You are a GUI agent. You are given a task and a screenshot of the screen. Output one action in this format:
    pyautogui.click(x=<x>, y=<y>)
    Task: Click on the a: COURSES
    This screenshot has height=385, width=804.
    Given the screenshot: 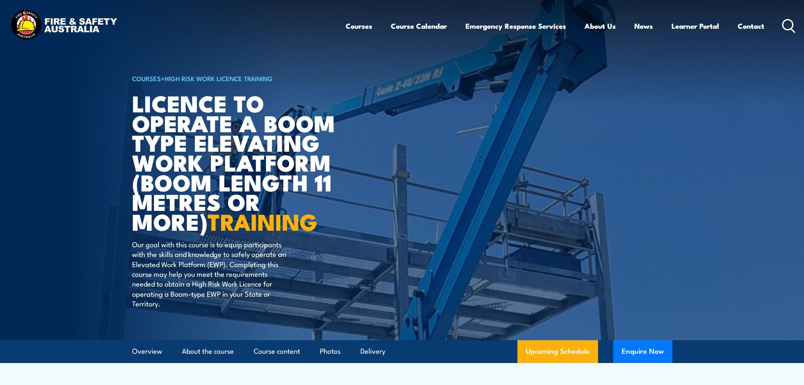 What is the action you would take?
    pyautogui.click(x=146, y=78)
    